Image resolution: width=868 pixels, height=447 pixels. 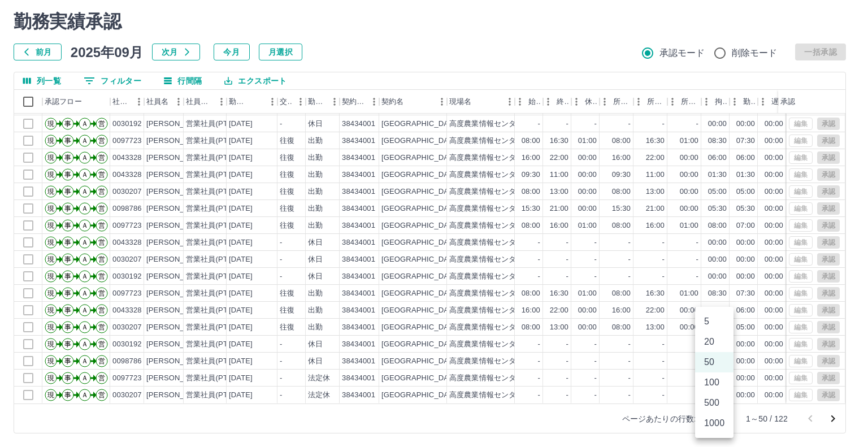 I want to click on li: 20, so click(x=715, y=342).